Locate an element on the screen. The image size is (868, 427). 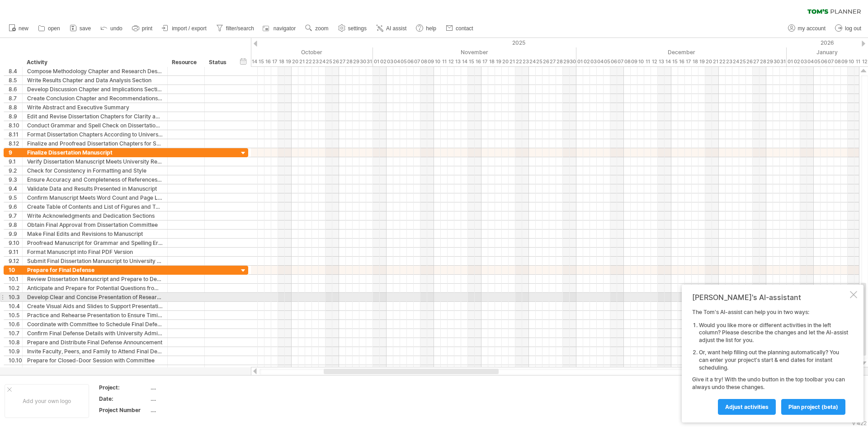
div: 9.11 is located at coordinates (15, 251).